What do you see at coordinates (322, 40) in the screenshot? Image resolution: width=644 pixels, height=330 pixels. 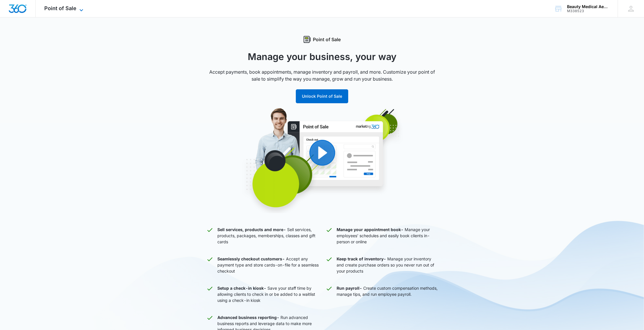 I see `div: Point of Sale` at bounding box center [322, 40].